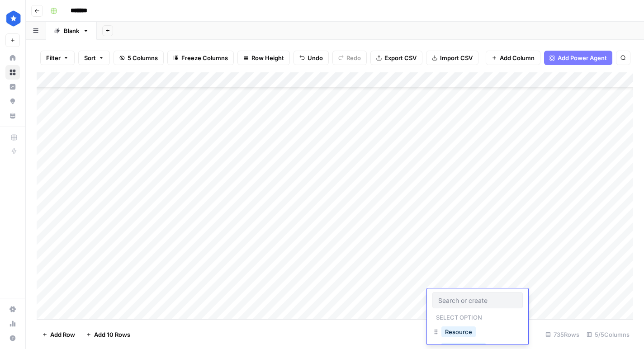 The width and height of the screenshot is (644, 349). Describe the element at coordinates (459, 317) in the screenshot. I see `p: Select option` at that location.